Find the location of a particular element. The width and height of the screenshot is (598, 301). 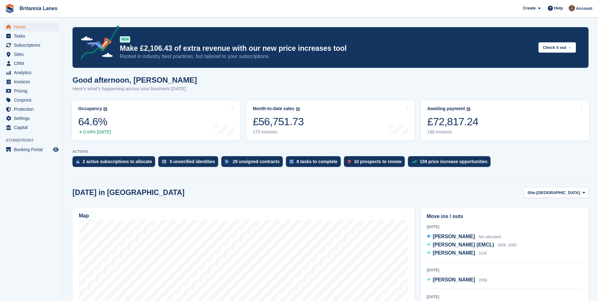

img: Andy Collier is located at coordinates (572, 8).